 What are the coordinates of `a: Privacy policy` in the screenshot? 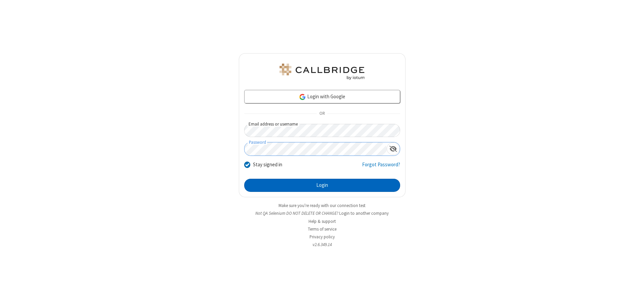 It's located at (322, 237).